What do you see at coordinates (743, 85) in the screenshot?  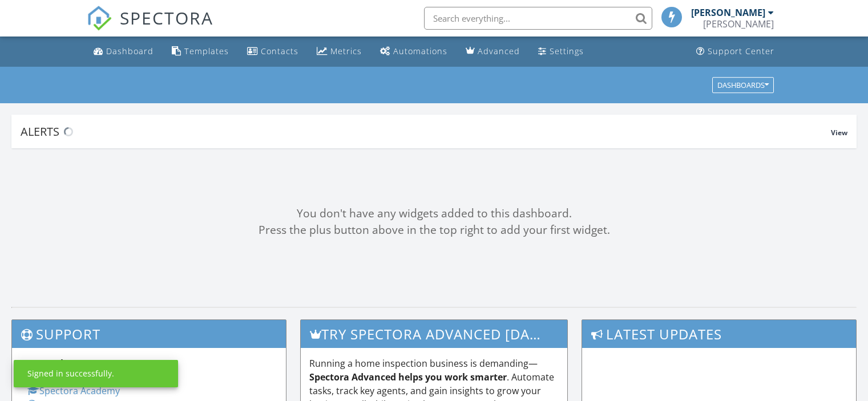 I see `button: Dashboards` at bounding box center [743, 85].